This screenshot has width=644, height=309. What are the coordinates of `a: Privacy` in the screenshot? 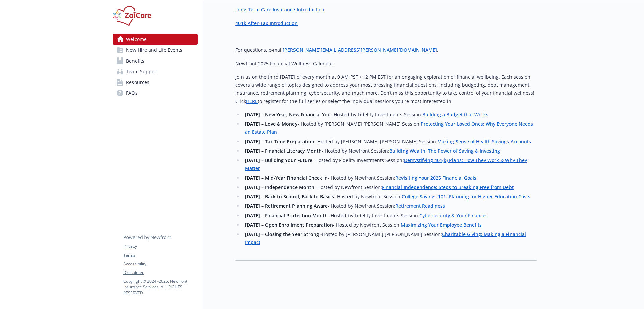 It's located at (160, 247).